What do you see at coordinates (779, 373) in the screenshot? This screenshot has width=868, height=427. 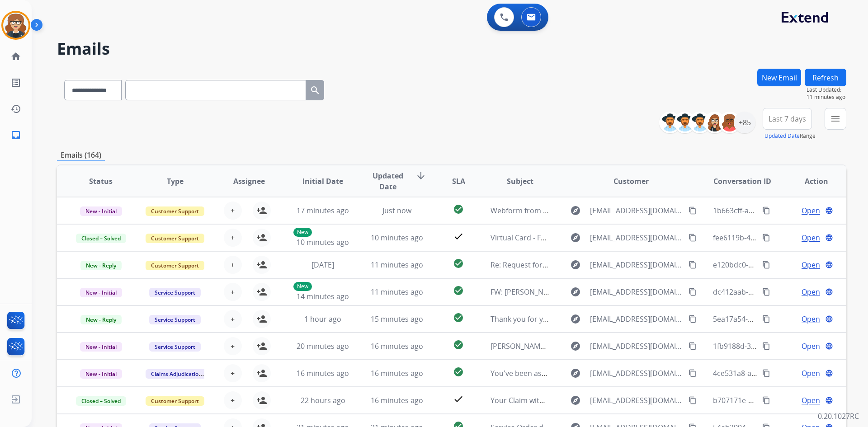 I see `span: 4ce531a8-a58c-4c0b-a5ac-fc1be68f647f` at bounding box center [779, 373].